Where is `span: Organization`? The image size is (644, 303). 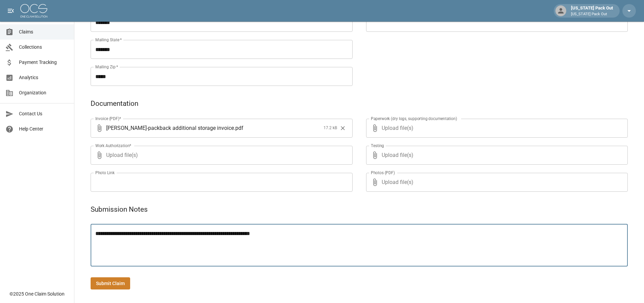
span: Organization is located at coordinates (43, 93).